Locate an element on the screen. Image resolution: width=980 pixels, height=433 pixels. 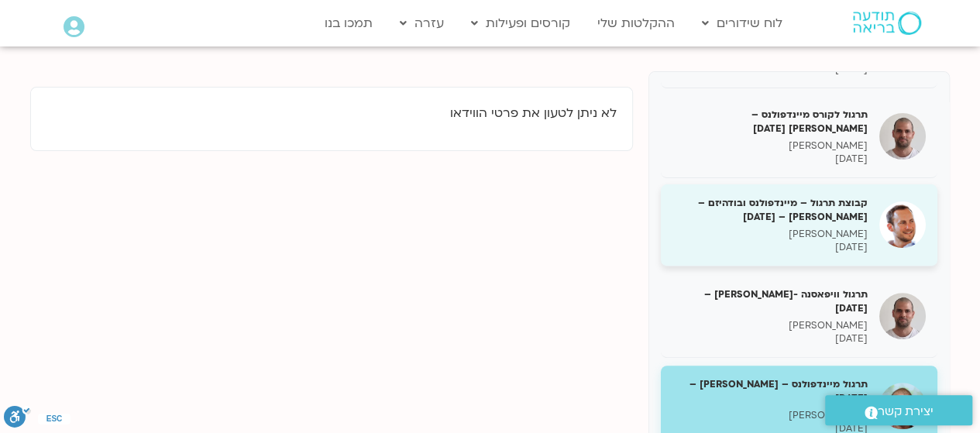
a: קורסים ופעילות is located at coordinates (521, 23).